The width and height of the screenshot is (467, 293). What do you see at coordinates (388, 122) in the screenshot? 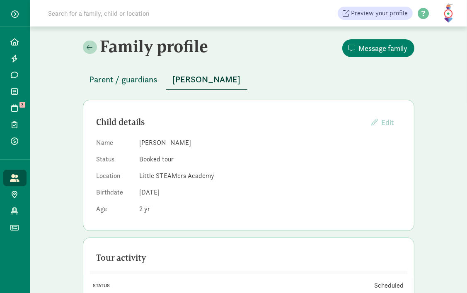
I see `span: Edit` at bounding box center [388, 122].